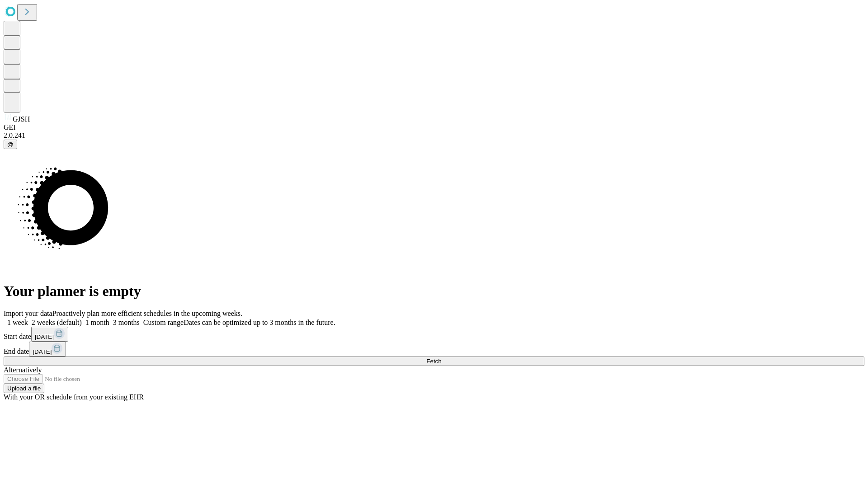 The height and width of the screenshot is (488, 868). What do you see at coordinates (28, 313) in the screenshot?
I see `span: Import your data` at bounding box center [28, 313].